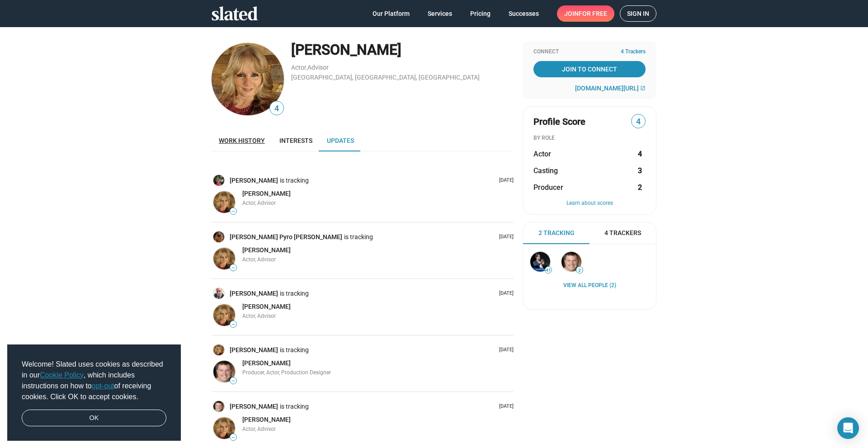 The image size is (868, 448). Describe the element at coordinates (523, 14) in the screenshot. I see `a: Successes` at that location.